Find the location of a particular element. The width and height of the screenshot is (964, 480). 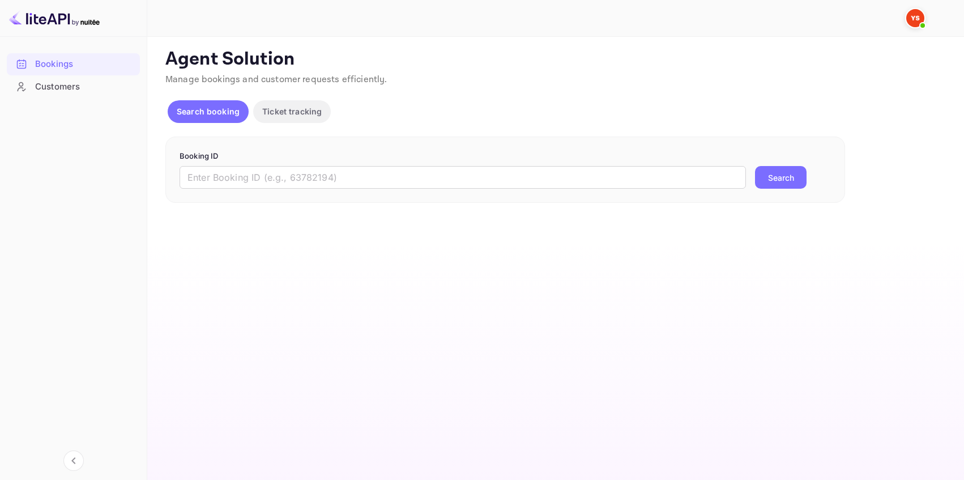

p: Booking ID is located at coordinates (505, 156).